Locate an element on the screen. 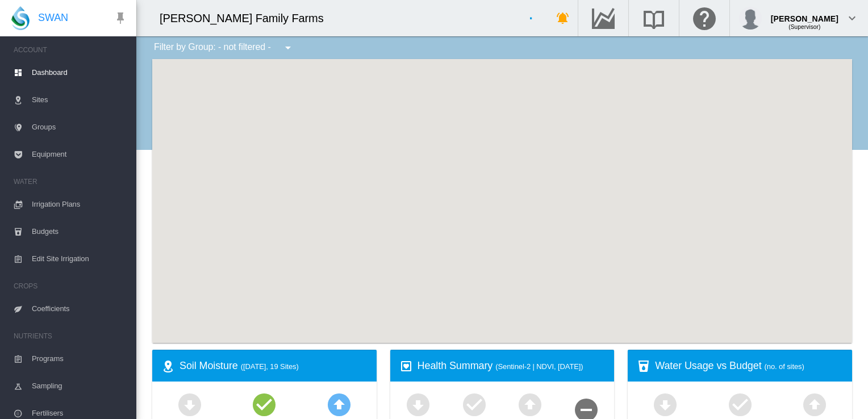  span: Edit Site Irrigation is located at coordinates (80, 259).